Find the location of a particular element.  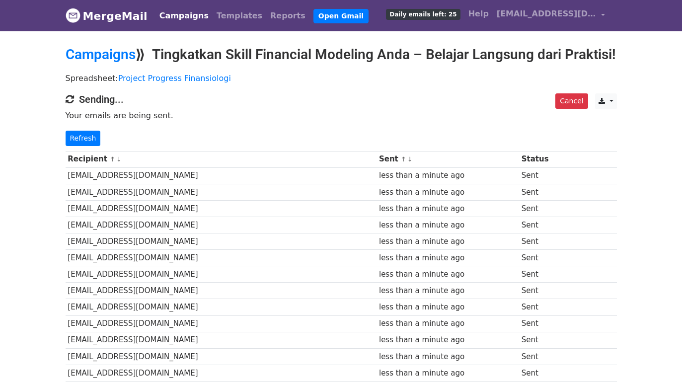

a: Project Progress Finansiologi is located at coordinates (174, 78).